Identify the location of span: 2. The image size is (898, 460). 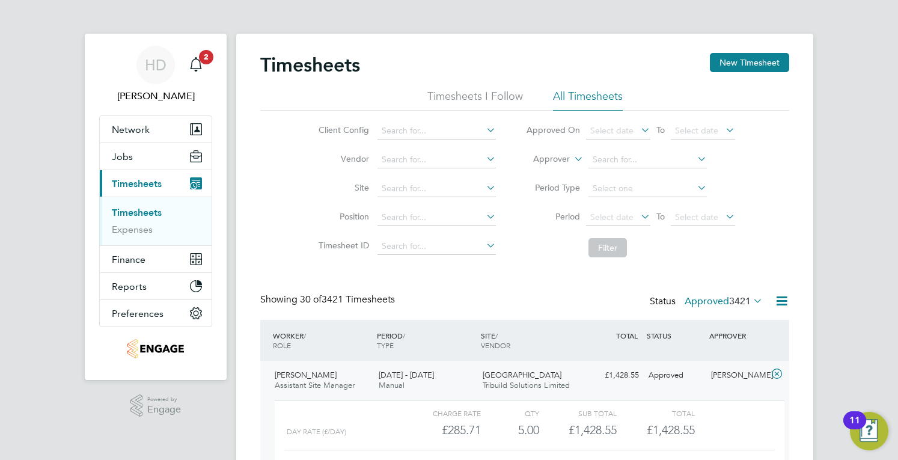
(206, 57).